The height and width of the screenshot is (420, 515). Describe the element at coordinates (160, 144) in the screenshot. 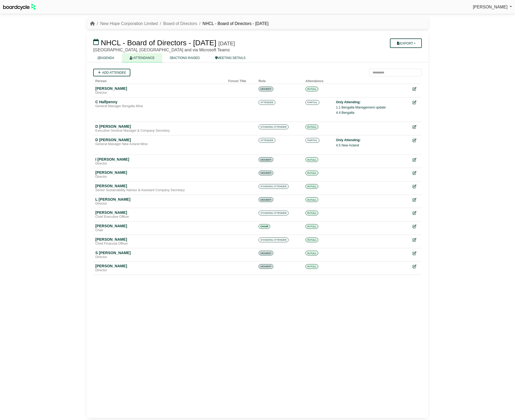

I see `div: General Manager New Acland Mine` at that location.